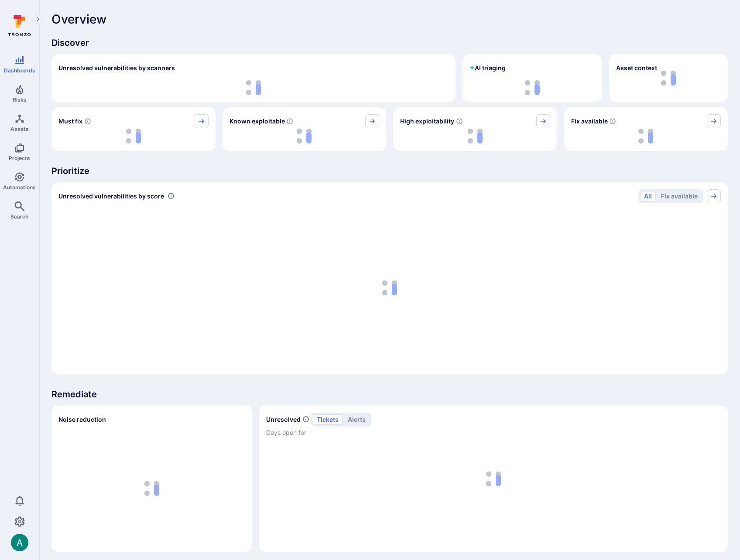 This screenshot has height=560, width=740. What do you see at coordinates (306, 419) in the screenshot?
I see `span: Number of unresolved items by priority and days open` at bounding box center [306, 419].